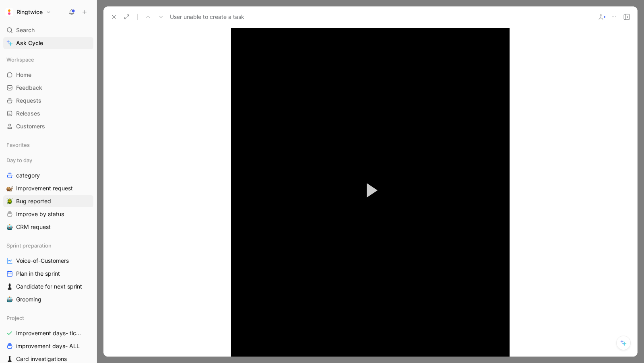  What do you see at coordinates (28, 12) in the screenshot?
I see `button: RingtwiceRingtwice` at bounding box center [28, 12].